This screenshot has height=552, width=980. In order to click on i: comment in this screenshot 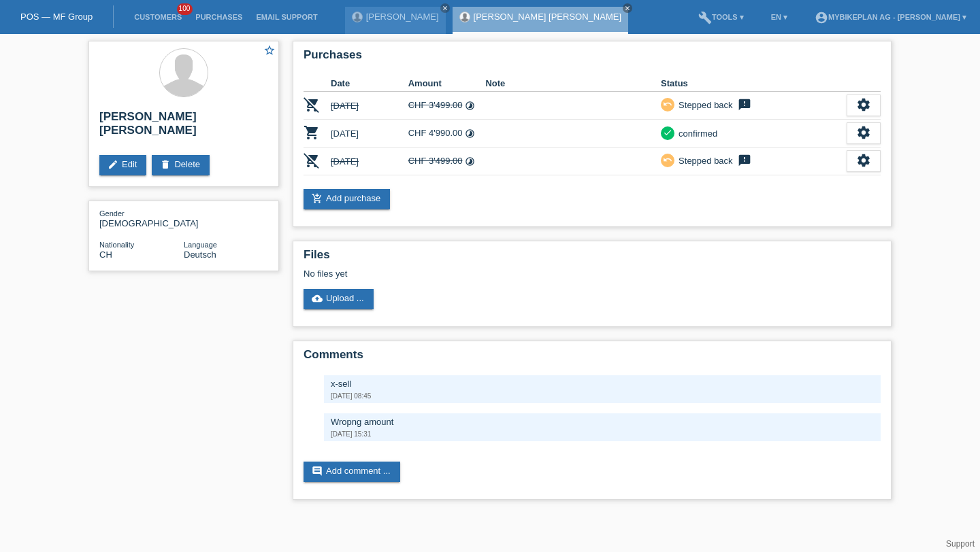, I will do `click(317, 471)`.